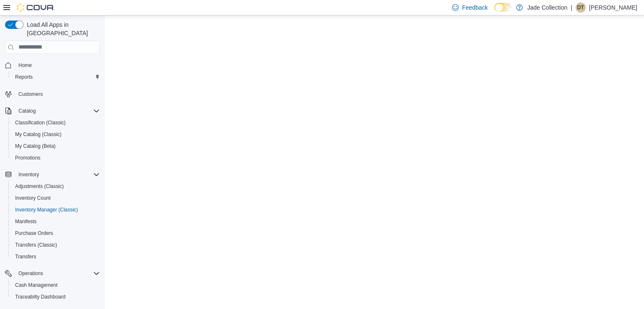 The width and height of the screenshot is (644, 309). I want to click on button: Adjustments (Classic), so click(56, 186).